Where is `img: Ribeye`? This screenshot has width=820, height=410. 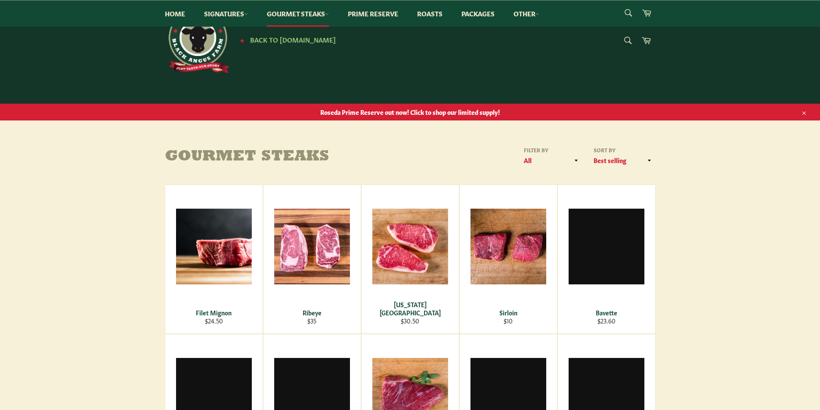
img: Ribeye is located at coordinates (312, 247).